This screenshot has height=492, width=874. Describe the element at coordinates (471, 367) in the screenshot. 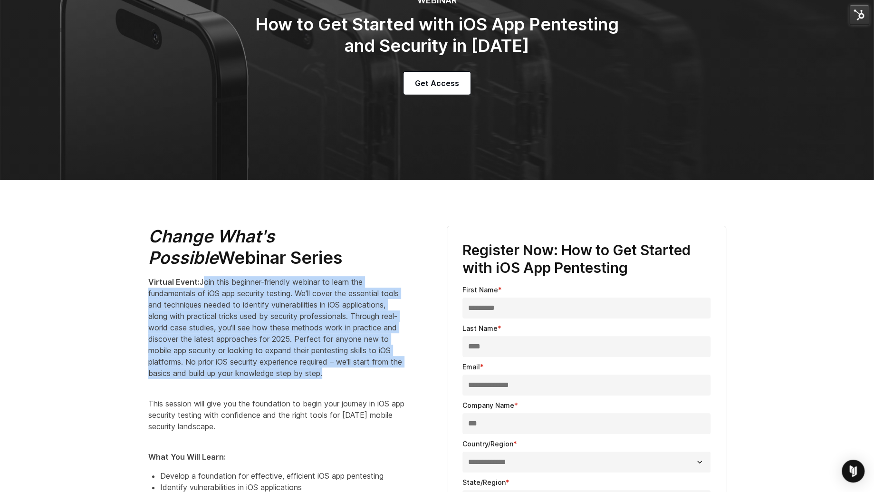

I see `span: Email` at that location.